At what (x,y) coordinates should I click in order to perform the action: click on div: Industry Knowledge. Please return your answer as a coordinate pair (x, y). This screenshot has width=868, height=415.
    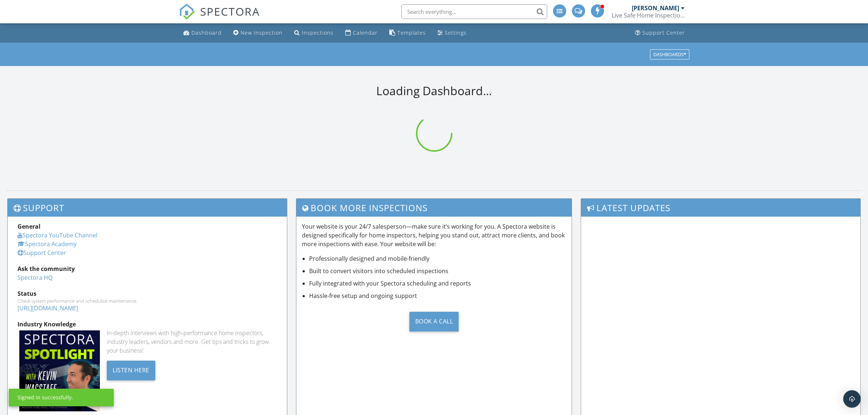
    Looking at the image, I should click on (147, 324).